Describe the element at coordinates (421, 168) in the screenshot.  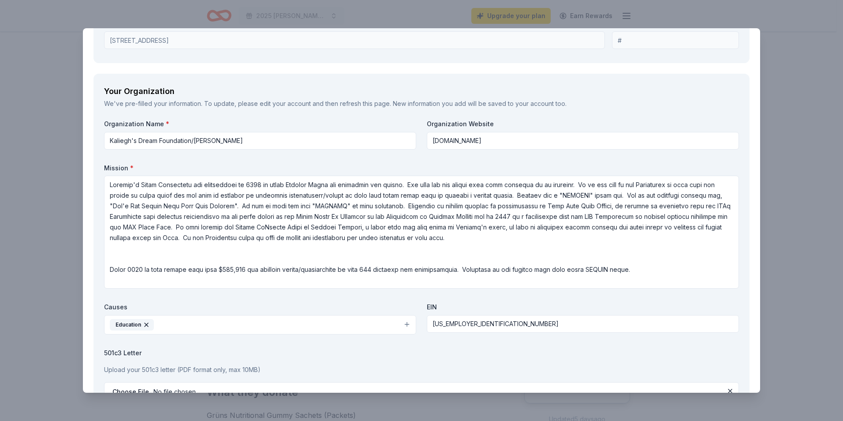
I see `label: Mission` at that location.